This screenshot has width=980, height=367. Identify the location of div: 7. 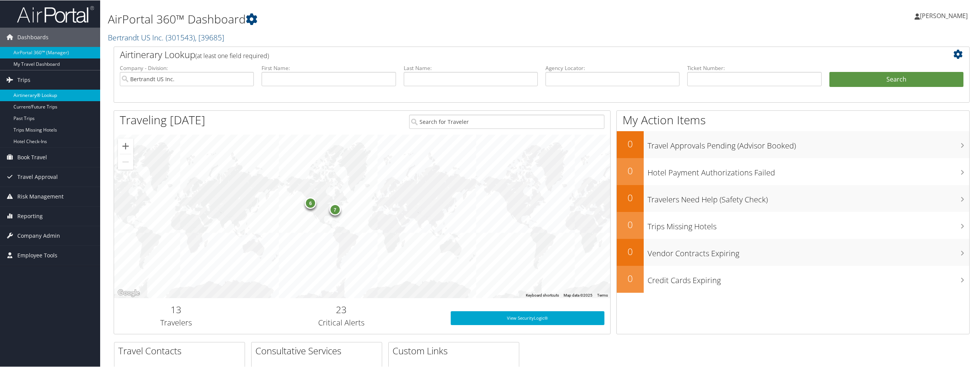
(335, 209).